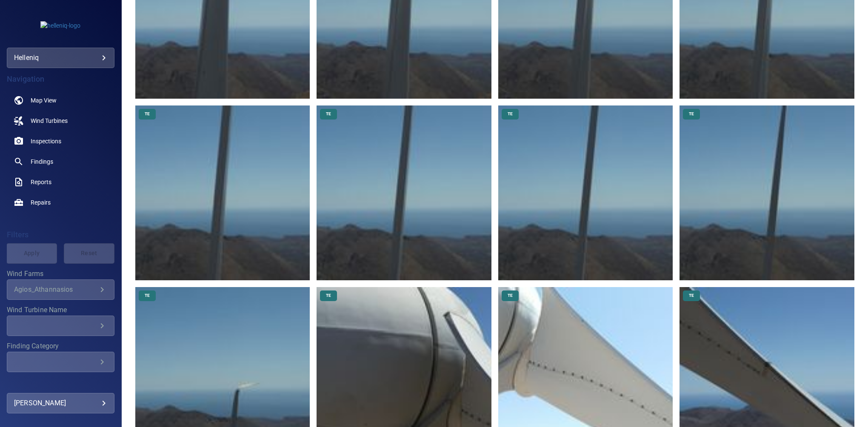  I want to click on span: Inspections, so click(46, 141).